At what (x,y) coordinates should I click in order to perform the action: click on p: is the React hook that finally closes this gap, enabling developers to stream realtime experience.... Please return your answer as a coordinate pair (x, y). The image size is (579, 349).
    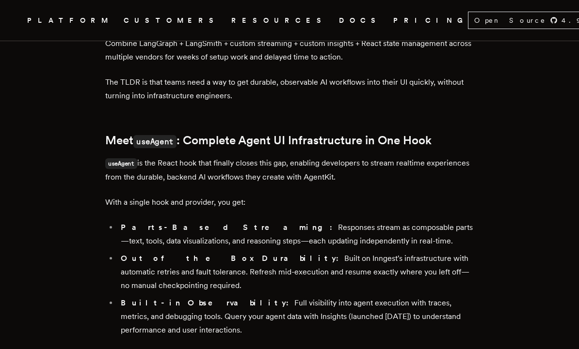
    Looking at the image, I should click on (289, 170).